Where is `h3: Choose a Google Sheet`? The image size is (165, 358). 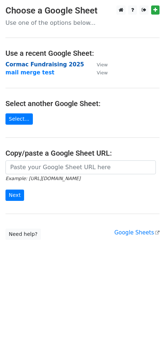 h3: Choose a Google Sheet is located at coordinates (82, 11).